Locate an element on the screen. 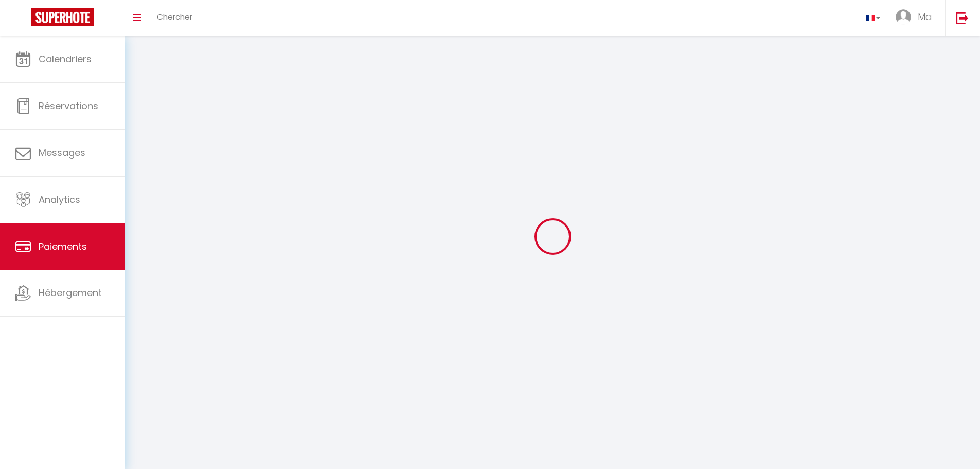  span: Hébergement is located at coordinates (70, 293).